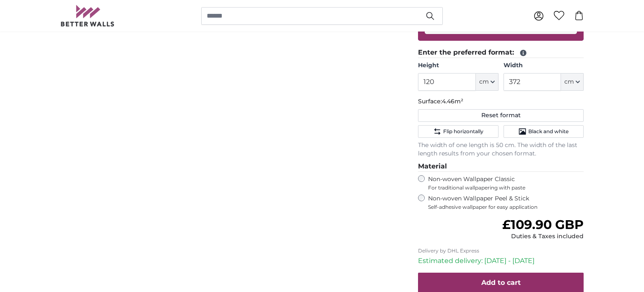  What do you see at coordinates (543, 236) in the screenshot?
I see `div: Duties & Taxes included` at bounding box center [543, 236].